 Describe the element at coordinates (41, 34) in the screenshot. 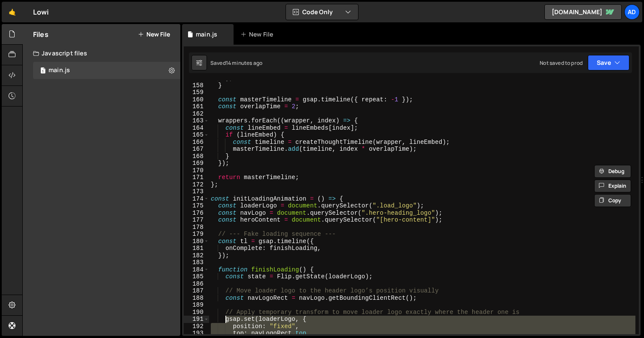

I see `h2: Files` at that location.